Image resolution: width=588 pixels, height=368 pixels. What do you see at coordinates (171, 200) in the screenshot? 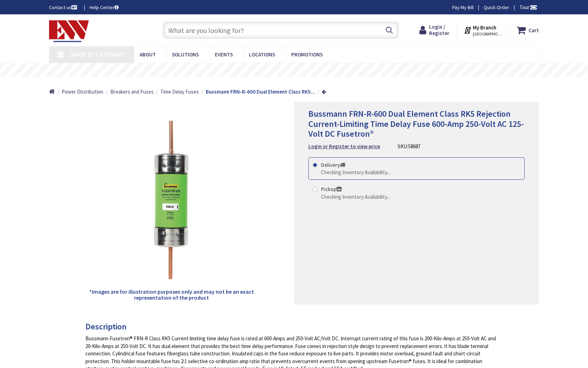
I see `img: Bussmann FRN-R-600 Dual Element Class RK5 Rejection Current-Limiting Time Delay Fuse 600-Amp 250-...` at bounding box center [171, 200].